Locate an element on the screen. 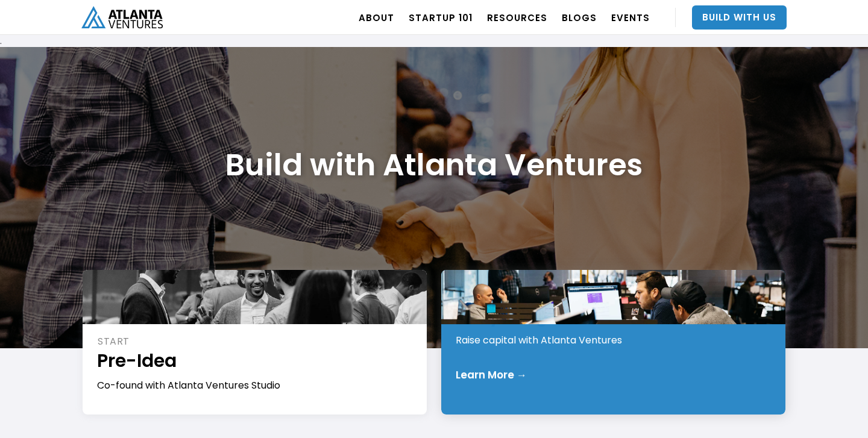 This screenshot has height=438, width=868. a: RESOURCES is located at coordinates (517, 17).